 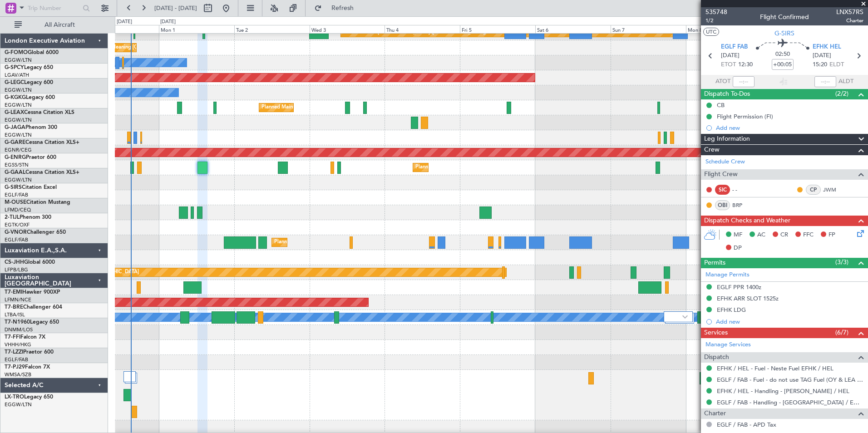 What do you see at coordinates (723, 190) in the screenshot?
I see `div: SIC` at bounding box center [723, 190].